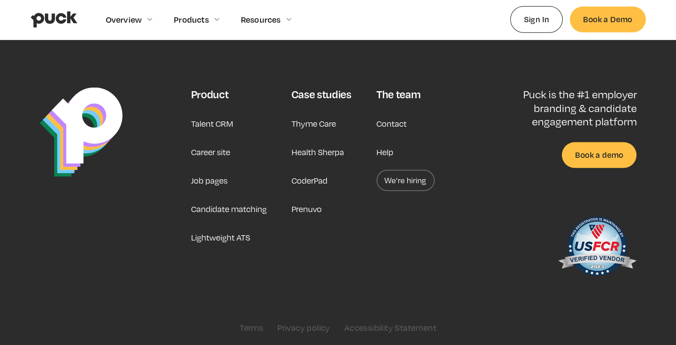 This screenshot has height=345, width=676. Describe the element at coordinates (81, 132) in the screenshot. I see `img: Puck Logo` at that location.